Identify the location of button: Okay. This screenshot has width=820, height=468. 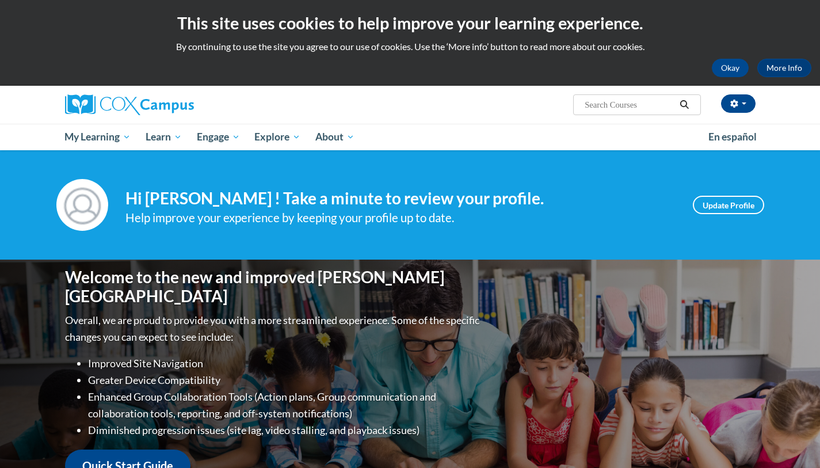
(730, 68).